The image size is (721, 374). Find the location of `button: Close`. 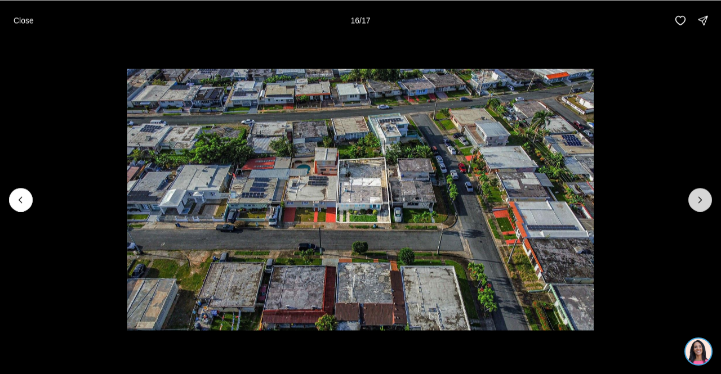

button: Close is located at coordinates (24, 20).